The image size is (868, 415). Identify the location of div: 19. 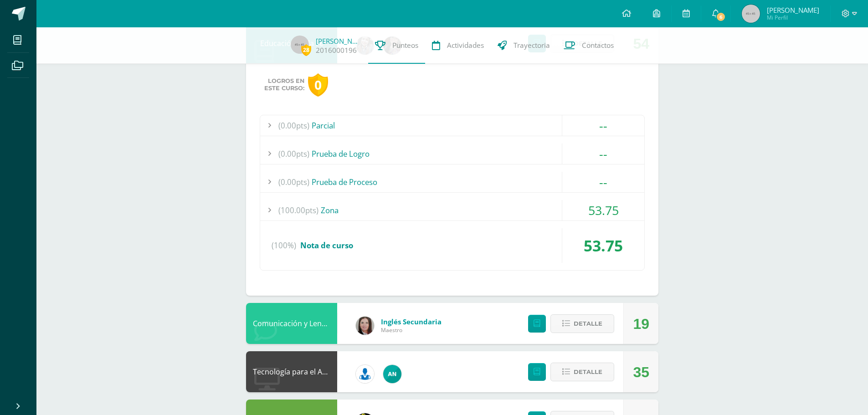
(641, 324).